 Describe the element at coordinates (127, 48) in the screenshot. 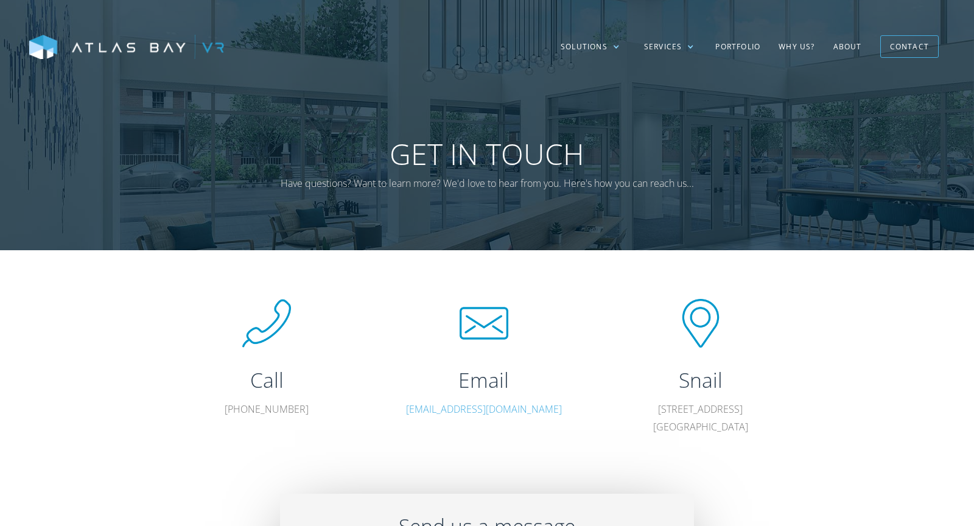

I see `img: Atlas Bay VR Logo` at that location.